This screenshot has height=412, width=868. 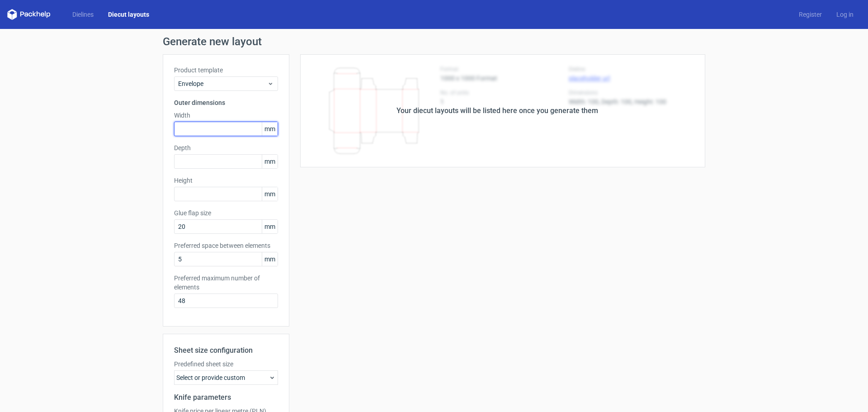 I want to click on a: Log in, so click(x=845, y=14).